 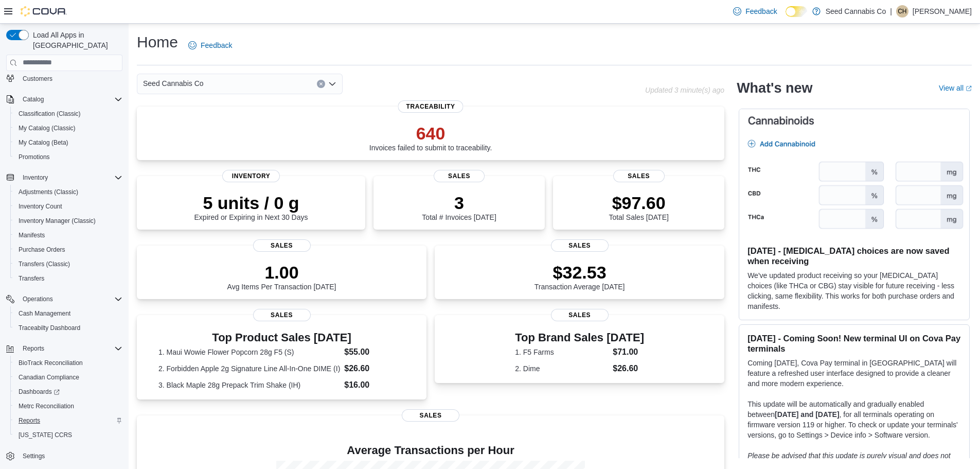 What do you see at coordinates (44, 11) in the screenshot?
I see `img: Cova` at bounding box center [44, 11].